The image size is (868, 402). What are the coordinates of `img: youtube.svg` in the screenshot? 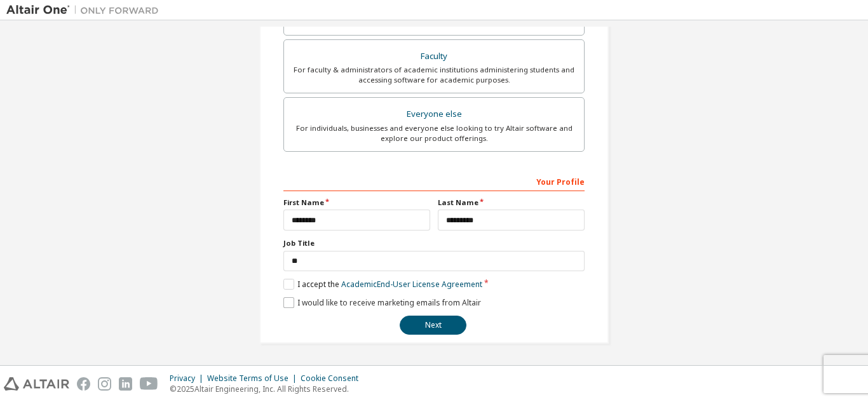 It's located at (149, 384).